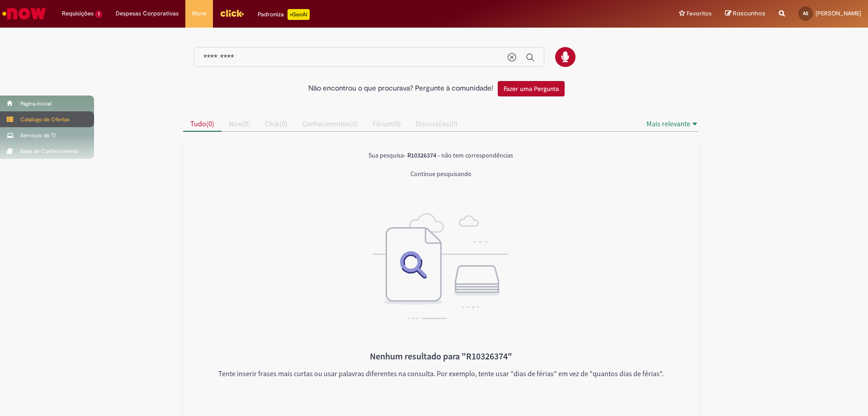 Image resolution: width=868 pixels, height=416 pixels. I want to click on span: Requisições, so click(78, 14).